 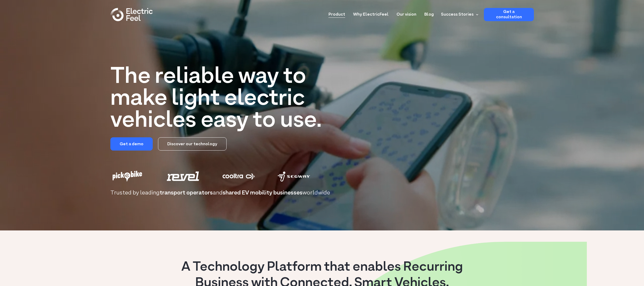 I want to click on a: Discover our technology, so click(x=192, y=144).